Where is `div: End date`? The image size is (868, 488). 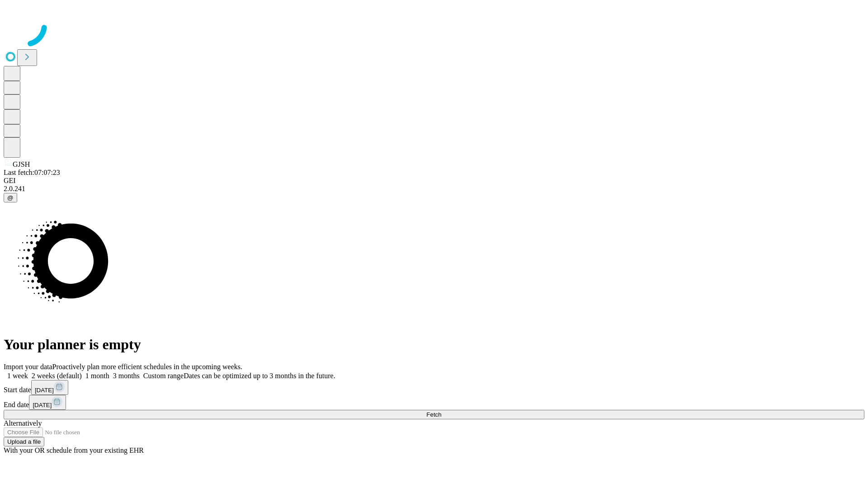 div: End date is located at coordinates (434, 403).